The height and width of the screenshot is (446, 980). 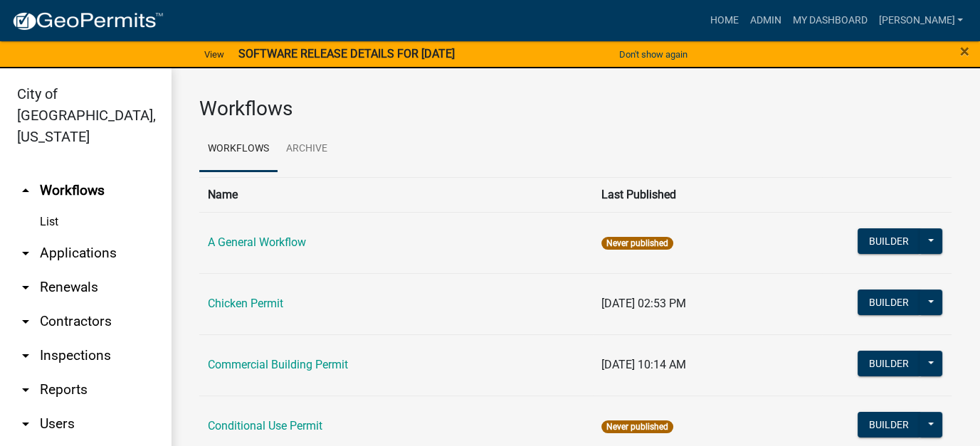 What do you see at coordinates (214, 54) in the screenshot?
I see `a: View` at bounding box center [214, 54].